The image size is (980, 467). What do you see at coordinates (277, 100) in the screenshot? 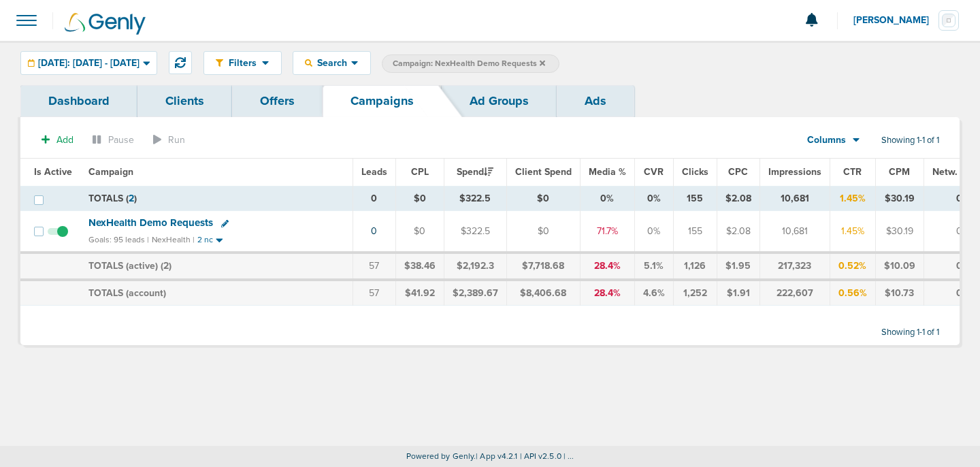
I see `a: Offers` at bounding box center [277, 100].